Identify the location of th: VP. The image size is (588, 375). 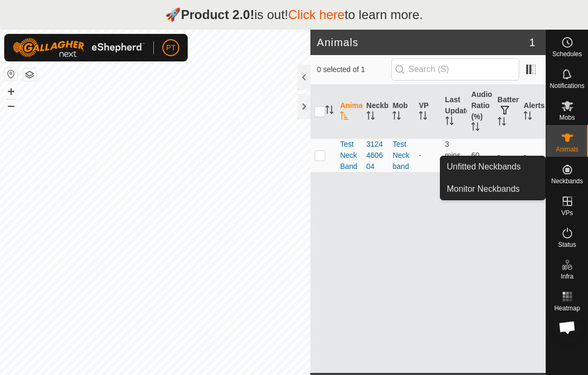
(428, 112).